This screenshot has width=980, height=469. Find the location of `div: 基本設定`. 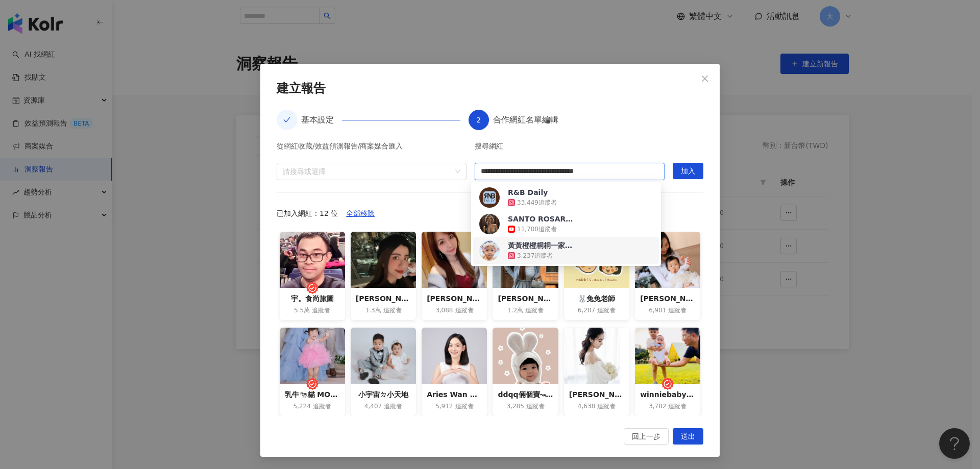

div: 基本設定 is located at coordinates (321, 120).